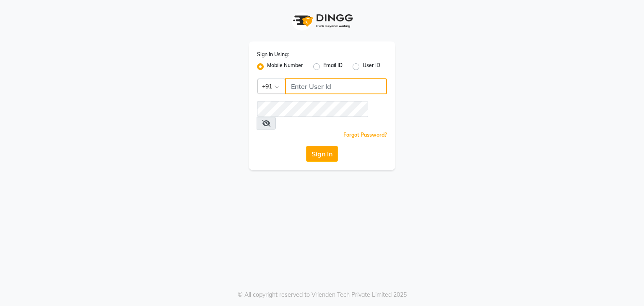 Image resolution: width=644 pixels, height=306 pixels. What do you see at coordinates (322, 154) in the screenshot?
I see `button: Sign In` at bounding box center [322, 154].